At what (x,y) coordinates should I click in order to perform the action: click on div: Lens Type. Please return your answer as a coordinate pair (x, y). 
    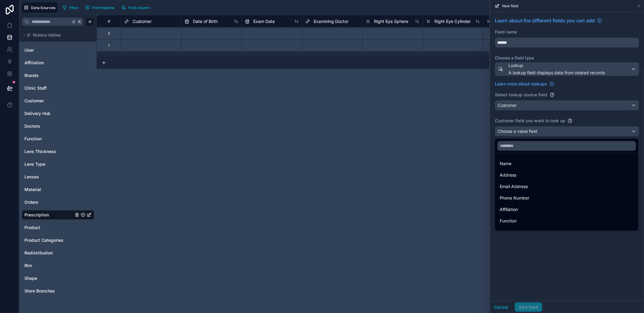
    Looking at the image, I should click on (58, 164).